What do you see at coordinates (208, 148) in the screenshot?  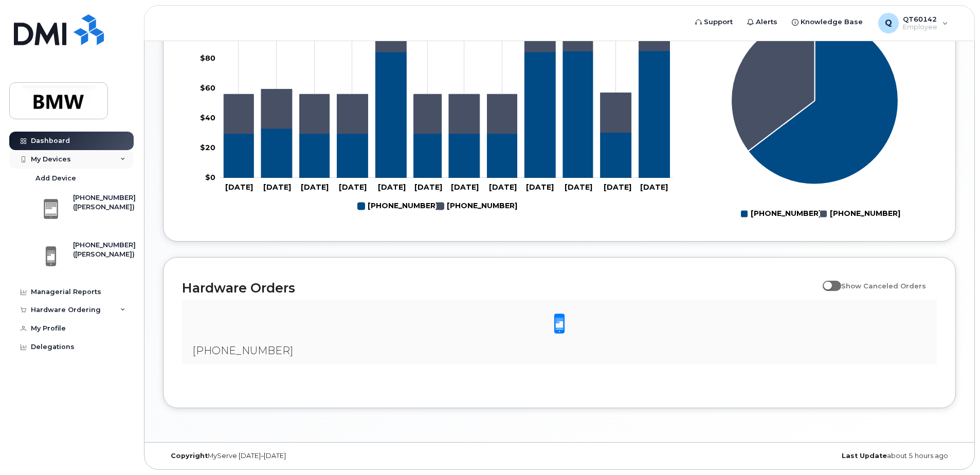 I see `tspan: $20` at bounding box center [208, 148].